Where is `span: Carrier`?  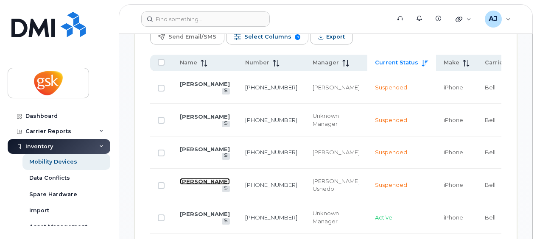 span: Carrier is located at coordinates (495, 63).